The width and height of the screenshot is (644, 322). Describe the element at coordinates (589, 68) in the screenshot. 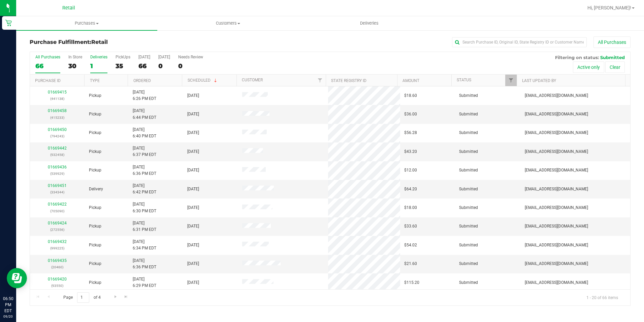

I see `button: Active only` at that location.